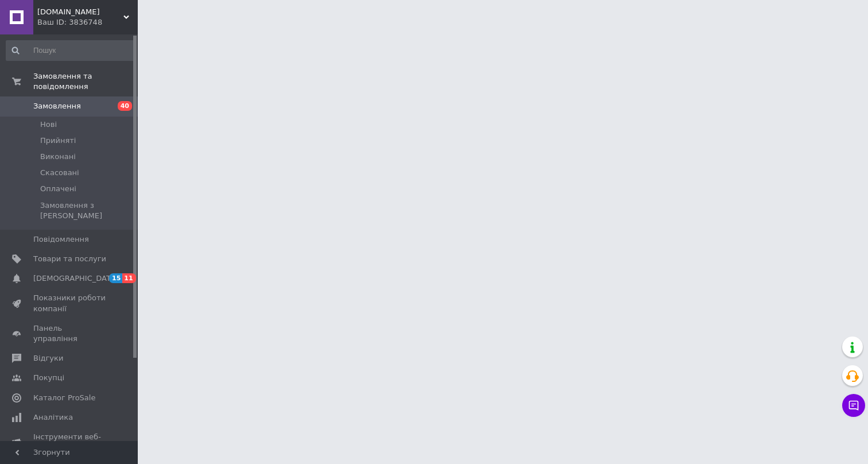  I want to click on span: Замовлення та повідомлення, so click(85, 81).